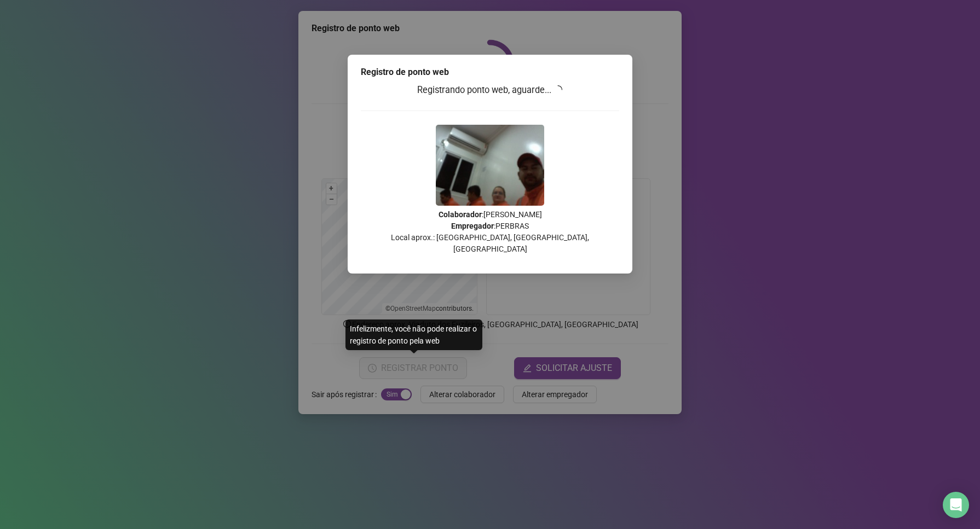 The width and height of the screenshot is (980, 529). I want to click on strong: Empregador, so click(472, 226).